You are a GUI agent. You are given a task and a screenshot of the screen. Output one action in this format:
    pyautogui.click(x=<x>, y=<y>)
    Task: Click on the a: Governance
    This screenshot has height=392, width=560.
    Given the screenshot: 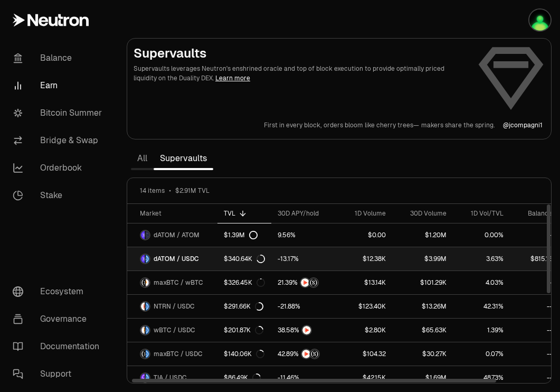 What is the action you would take?
    pyautogui.click(x=59, y=319)
    